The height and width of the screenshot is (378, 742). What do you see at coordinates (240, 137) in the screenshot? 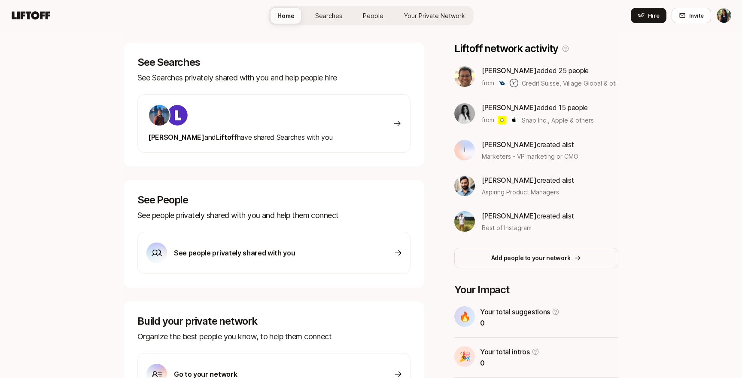
I see `span: have shared Searches with you` at bounding box center [240, 137].